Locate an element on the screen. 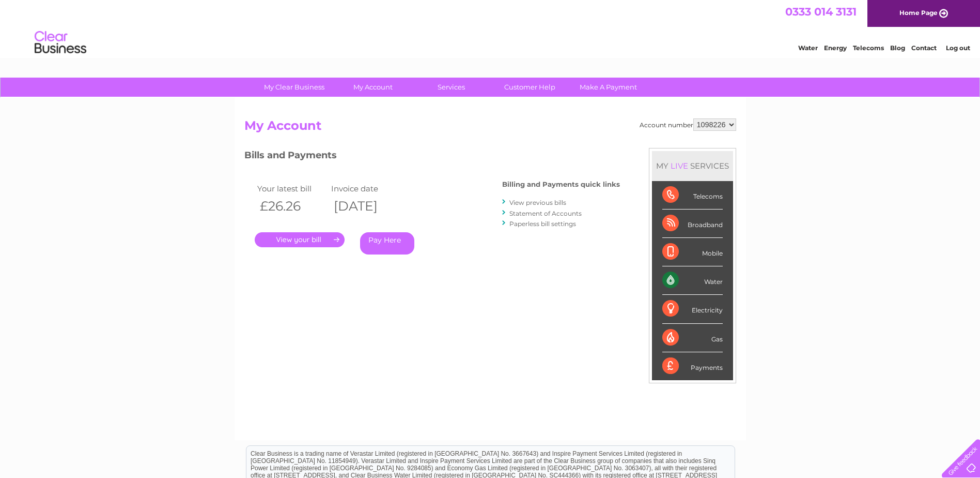 The width and height of the screenshot is (980, 478). a: Make A Payment is located at coordinates (608, 87).